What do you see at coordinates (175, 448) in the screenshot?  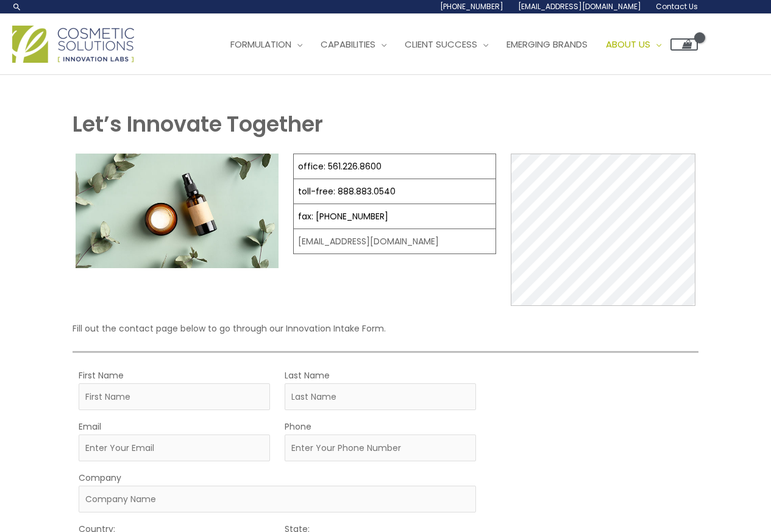 I see `input: Enter Your Email` at bounding box center [175, 448].